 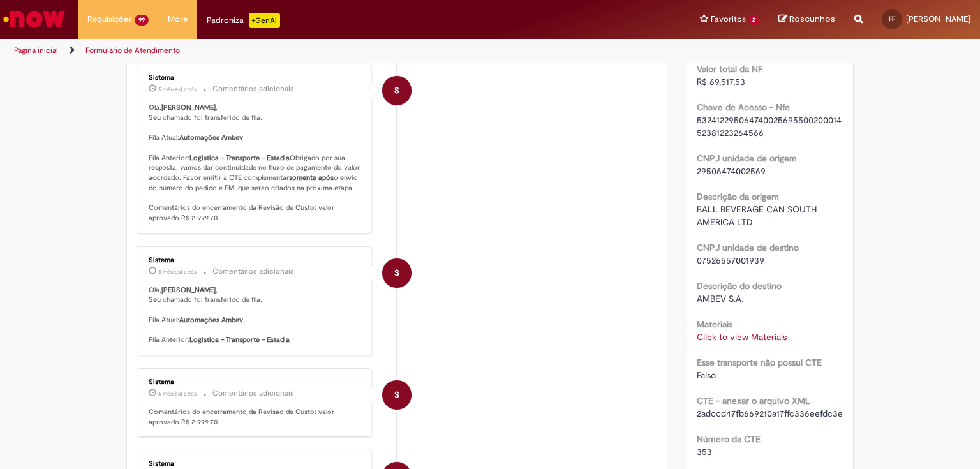 I want to click on ul: Trilhas de página, so click(x=327, y=50).